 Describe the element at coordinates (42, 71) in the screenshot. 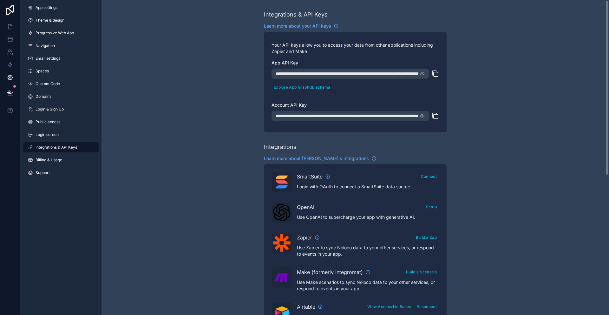

I see `span: Spaces` at that location.